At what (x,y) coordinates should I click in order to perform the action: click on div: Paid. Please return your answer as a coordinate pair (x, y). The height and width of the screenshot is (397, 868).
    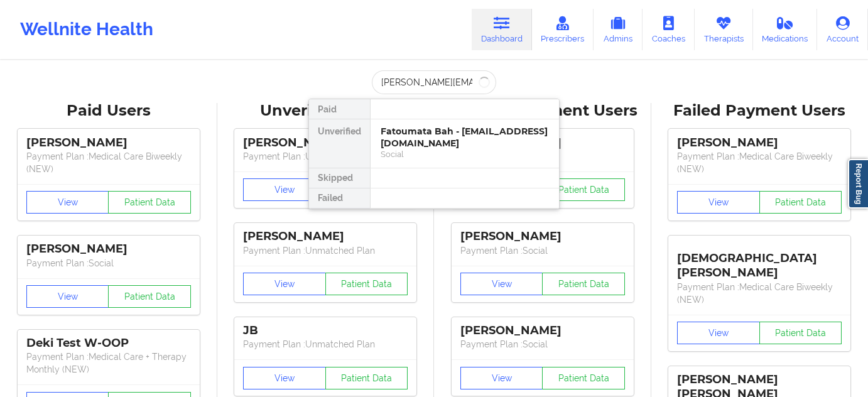
    Looking at the image, I should click on (339, 109).